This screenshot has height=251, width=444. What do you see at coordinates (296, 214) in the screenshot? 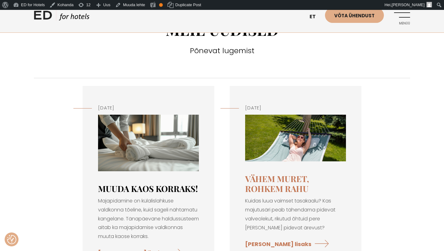
I see `p: Kuidas luua vaimset tasakaalu? Kas majutusäri peab tähendama pidevat valveolekut, rikutud õhtuid ...` at bounding box center [296, 214].